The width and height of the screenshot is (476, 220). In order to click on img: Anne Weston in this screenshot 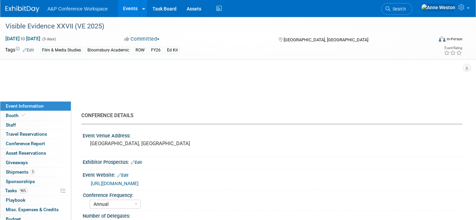, I will do `click(438, 7)`.